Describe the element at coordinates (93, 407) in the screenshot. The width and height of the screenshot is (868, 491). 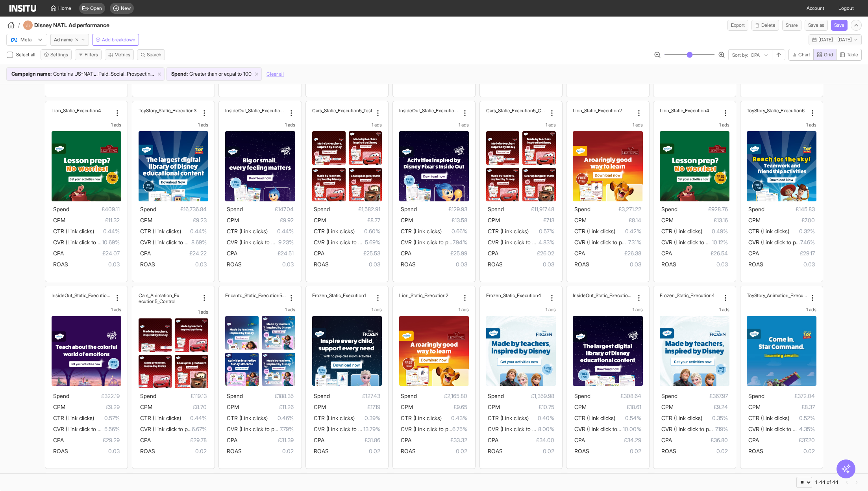
I see `span: £9.29` at that location.